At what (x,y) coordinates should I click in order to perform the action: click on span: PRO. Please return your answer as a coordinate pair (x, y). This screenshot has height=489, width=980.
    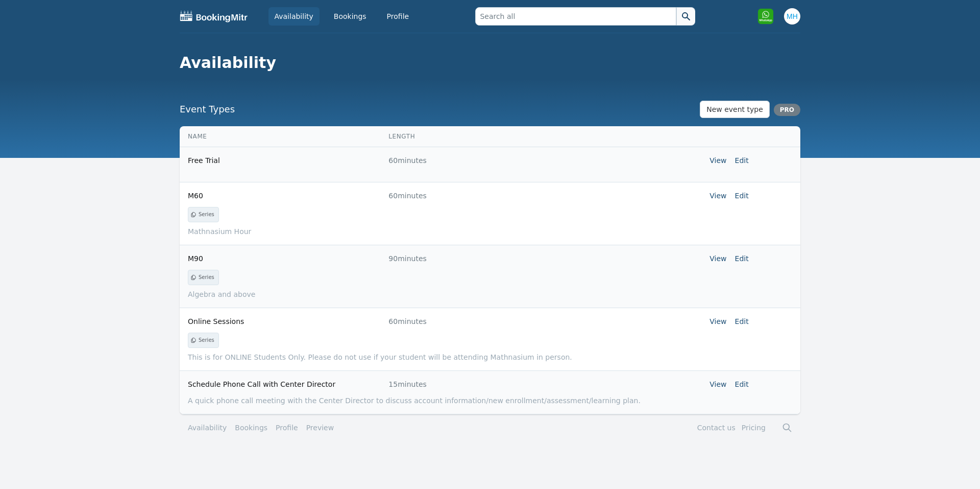
    Looking at the image, I should click on (787, 110).